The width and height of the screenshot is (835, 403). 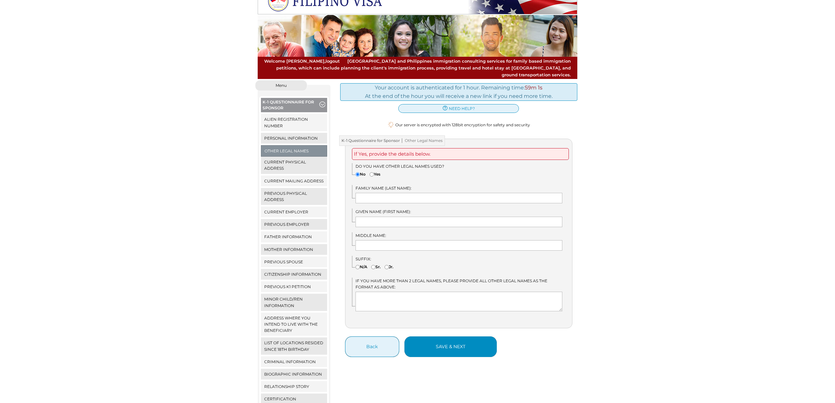 I want to click on input: N/A, so click(x=358, y=267).